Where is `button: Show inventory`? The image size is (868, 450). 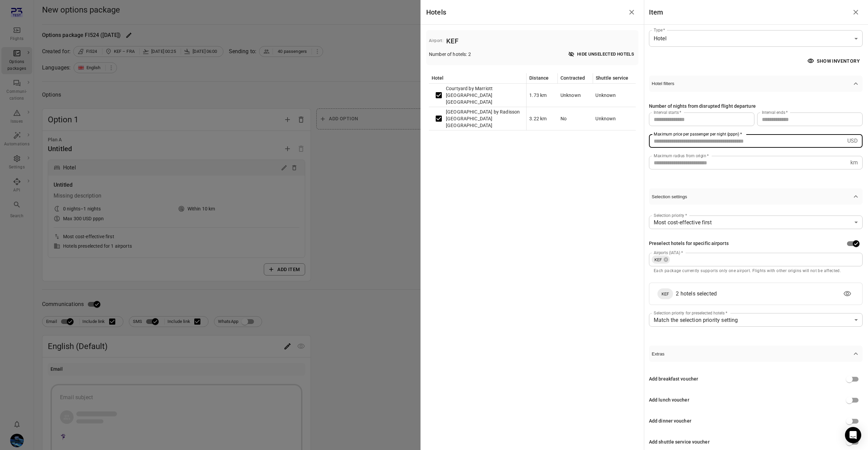
button: Show inventory is located at coordinates (834, 61).